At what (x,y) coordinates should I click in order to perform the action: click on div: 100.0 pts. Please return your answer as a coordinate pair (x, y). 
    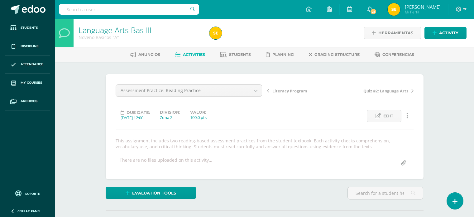
    Looking at the image, I should click on (198, 117).